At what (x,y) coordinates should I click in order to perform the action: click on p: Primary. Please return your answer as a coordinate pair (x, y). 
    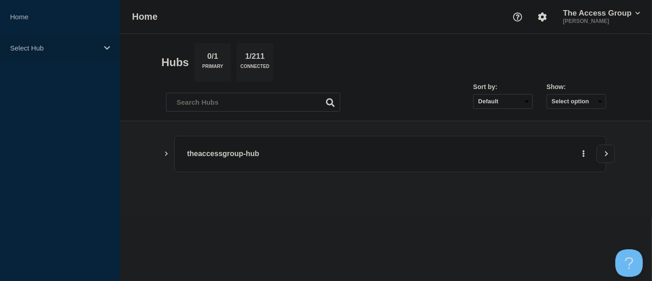
    Looking at the image, I should click on (213, 68).